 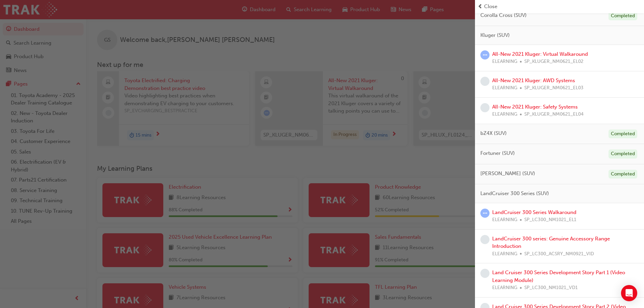 What do you see at coordinates (550, 220) in the screenshot?
I see `span: SP_LC300_NM1021_EL1` at bounding box center [550, 220].